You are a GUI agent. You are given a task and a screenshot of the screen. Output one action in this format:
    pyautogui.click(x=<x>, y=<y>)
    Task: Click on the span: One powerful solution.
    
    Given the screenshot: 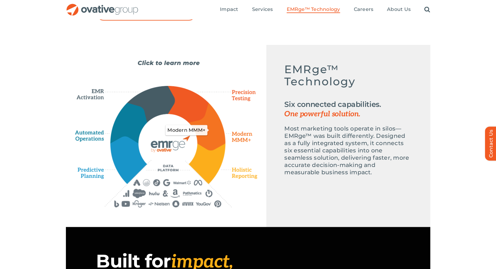 What is the action you would take?
    pyautogui.click(x=348, y=114)
    